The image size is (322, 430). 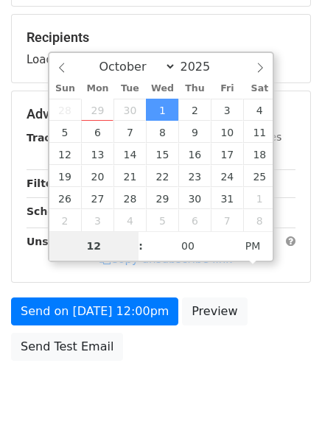 What do you see at coordinates (67, 347) in the screenshot?
I see `a: Send Test Email` at bounding box center [67, 347].